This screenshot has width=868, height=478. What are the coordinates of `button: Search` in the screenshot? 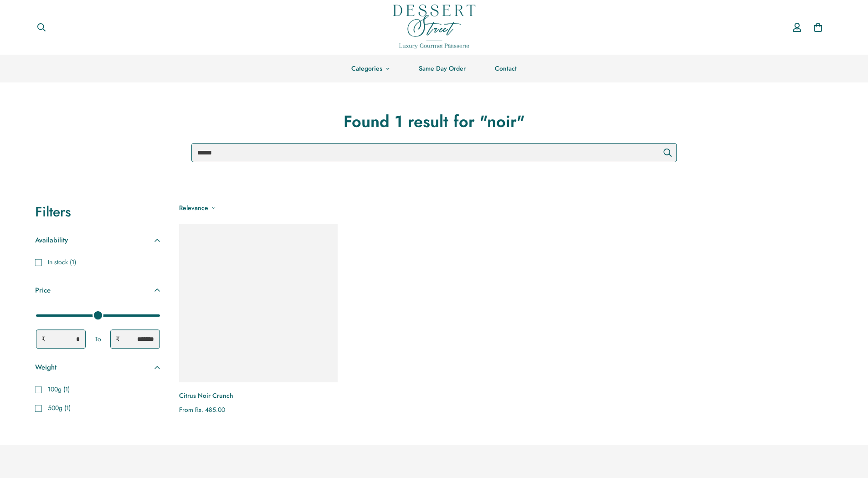 It's located at (41, 27).